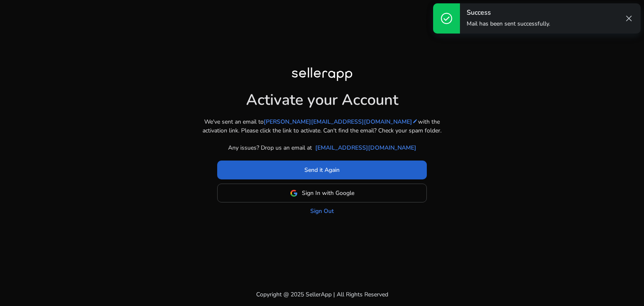 The image size is (644, 306). I want to click on span: close, so click(629, 18).